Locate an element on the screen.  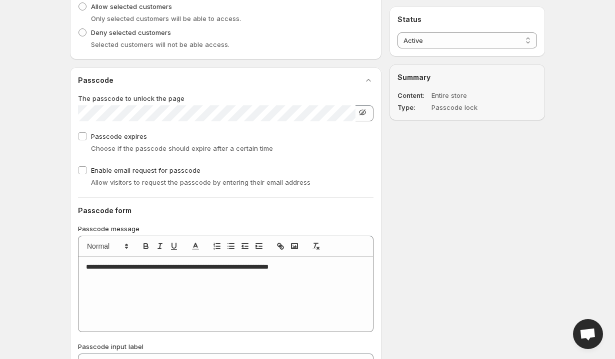
span: Passcode expires is located at coordinates (119, 136).